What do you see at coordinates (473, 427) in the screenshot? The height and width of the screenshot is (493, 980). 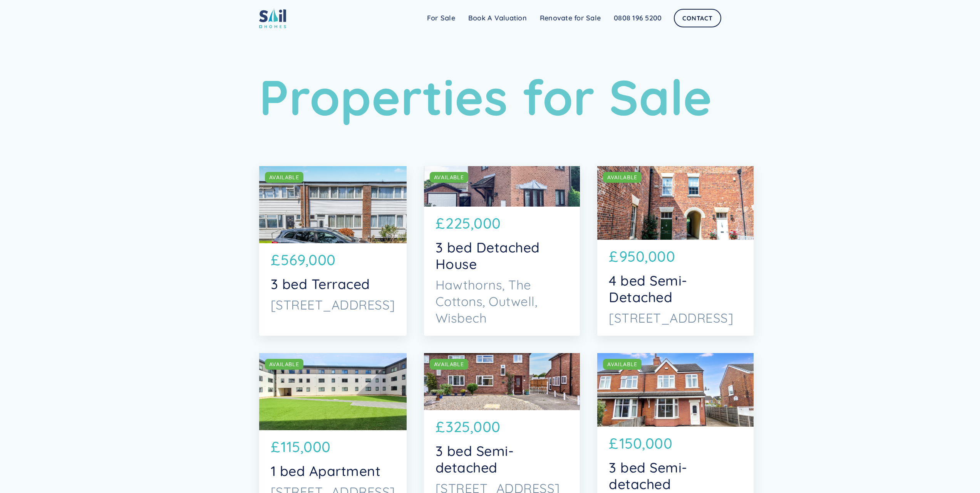 I see `p: 325,000` at bounding box center [473, 427].